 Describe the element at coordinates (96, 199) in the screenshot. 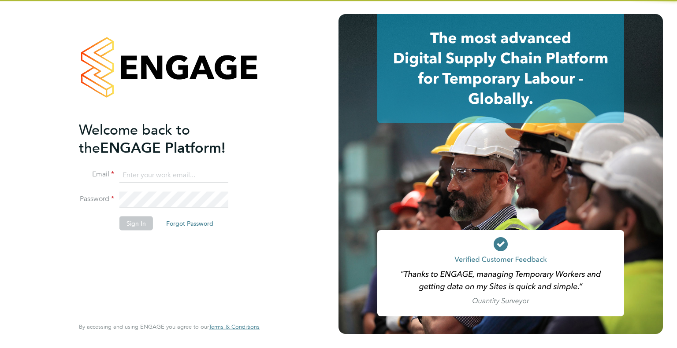

I see `label: Password` at that location.